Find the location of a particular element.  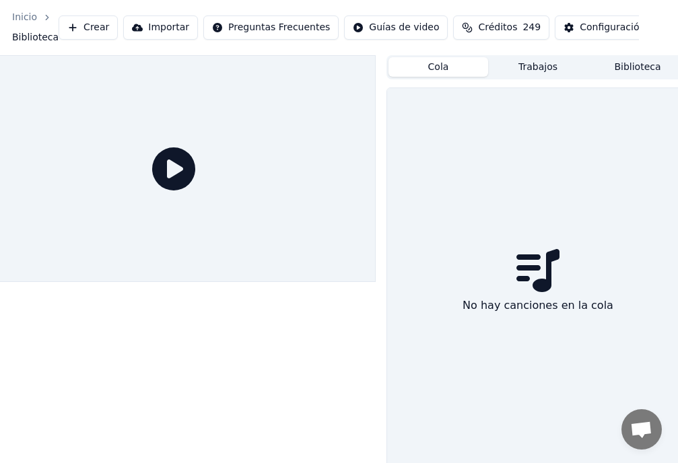

nav: breadcrumb is located at coordinates (35, 28).